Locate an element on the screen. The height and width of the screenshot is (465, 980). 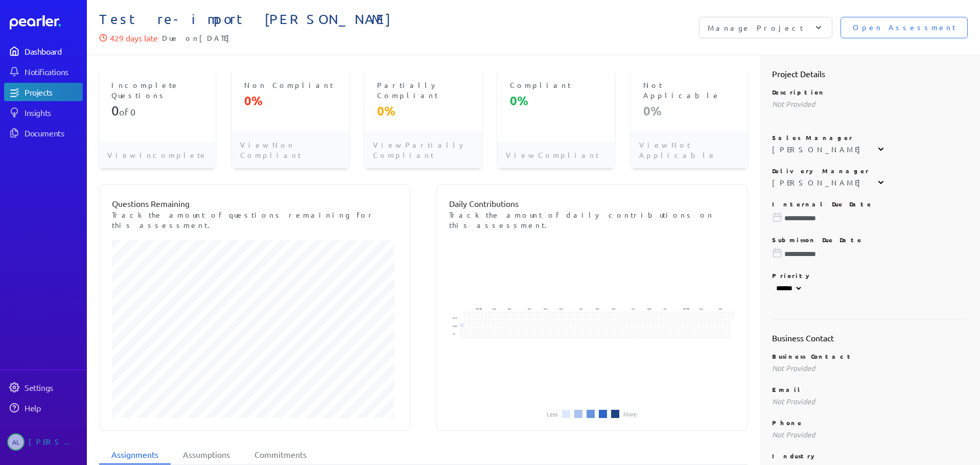
p: Business Contact is located at coordinates (870, 356).